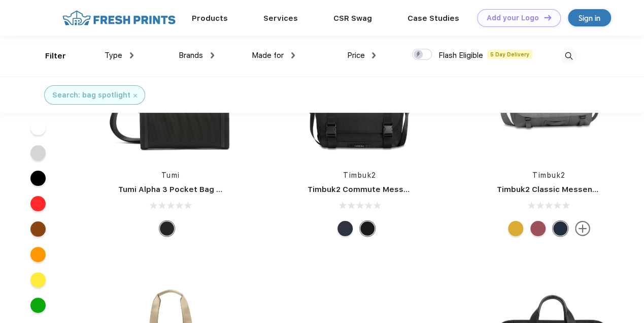 This screenshot has width=644, height=323. Describe the element at coordinates (191, 55) in the screenshot. I see `span: Brands` at that location.